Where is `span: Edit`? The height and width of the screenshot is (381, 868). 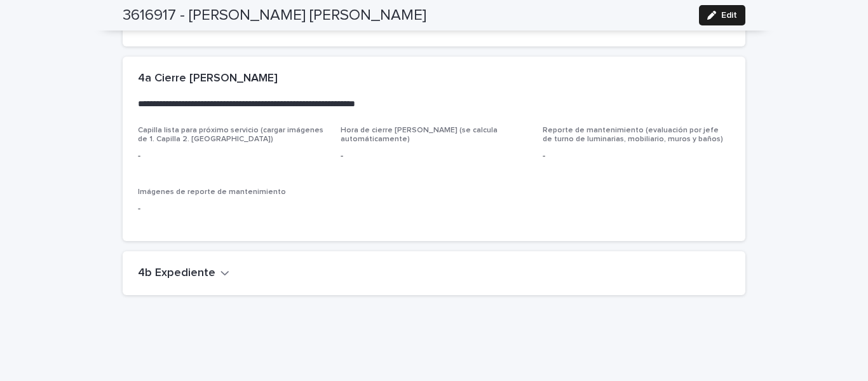 span: Edit is located at coordinates (729, 15).